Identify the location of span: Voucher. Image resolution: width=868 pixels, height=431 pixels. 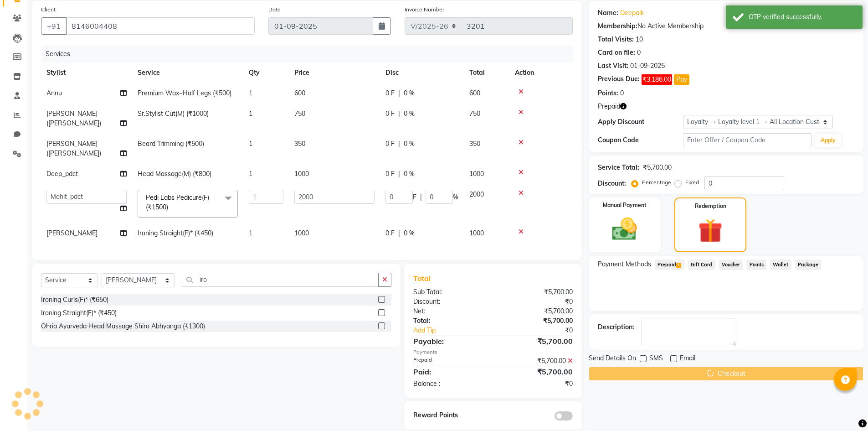
(730, 264).